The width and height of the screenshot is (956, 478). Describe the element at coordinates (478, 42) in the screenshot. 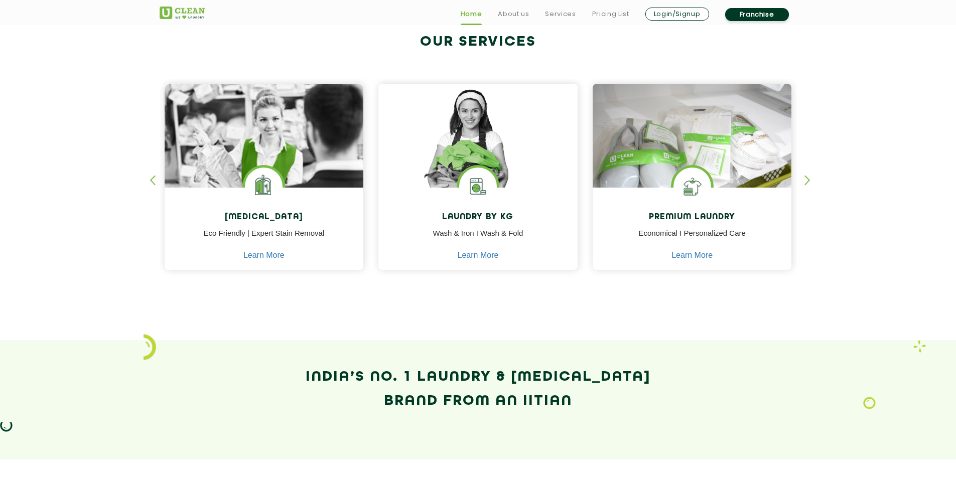

I see `h2: Our Services` at that location.